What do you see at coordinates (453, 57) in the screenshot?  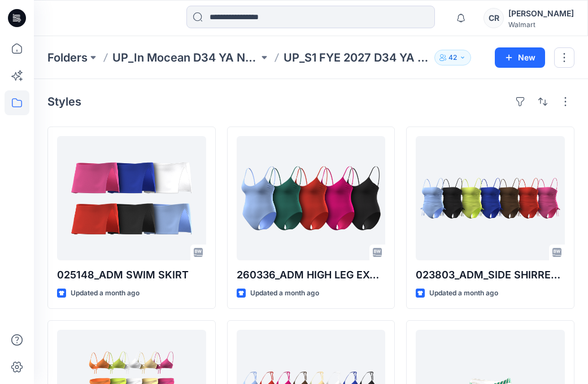 I see `p: 42` at bounding box center [453, 57].